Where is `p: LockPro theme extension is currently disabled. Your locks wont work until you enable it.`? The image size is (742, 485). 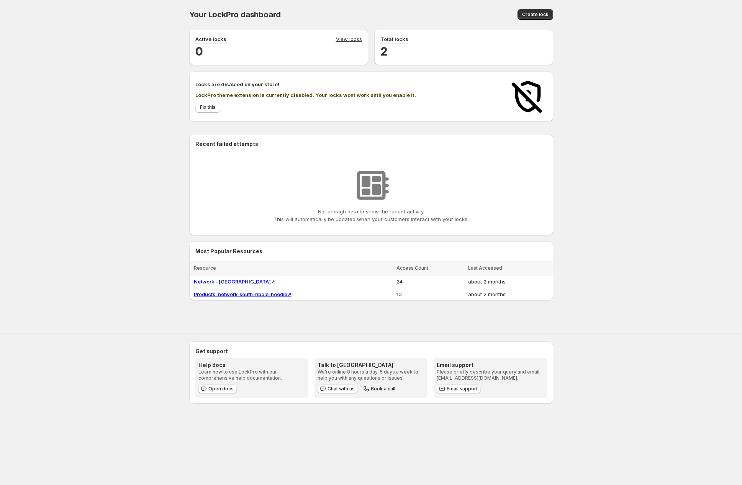 p: LockPro theme extension is currently disabled. Your locks wont work until you enable it. is located at coordinates (348, 95).